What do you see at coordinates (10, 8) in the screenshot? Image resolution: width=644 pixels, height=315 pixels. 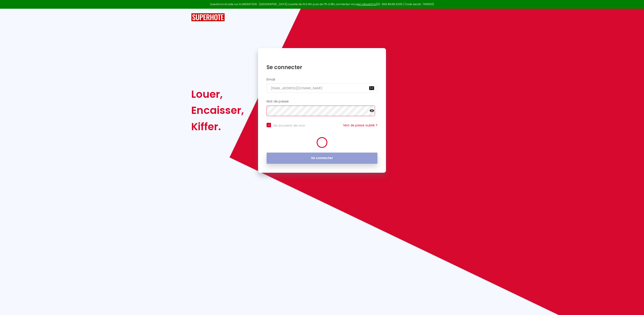 I see `button: Open LiveChat chat widget` at bounding box center [10, 8].